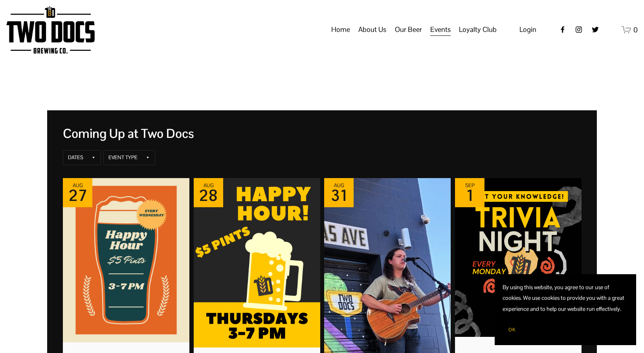  I want to click on section: Cookie banner, so click(566, 309).